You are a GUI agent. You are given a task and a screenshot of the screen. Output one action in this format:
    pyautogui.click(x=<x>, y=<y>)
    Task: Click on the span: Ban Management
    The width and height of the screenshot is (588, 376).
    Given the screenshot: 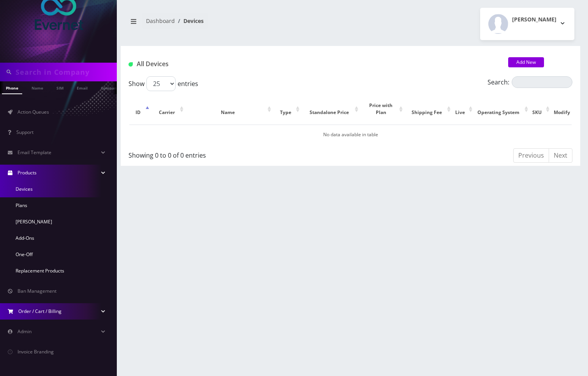 What is the action you would take?
    pyautogui.click(x=37, y=291)
    